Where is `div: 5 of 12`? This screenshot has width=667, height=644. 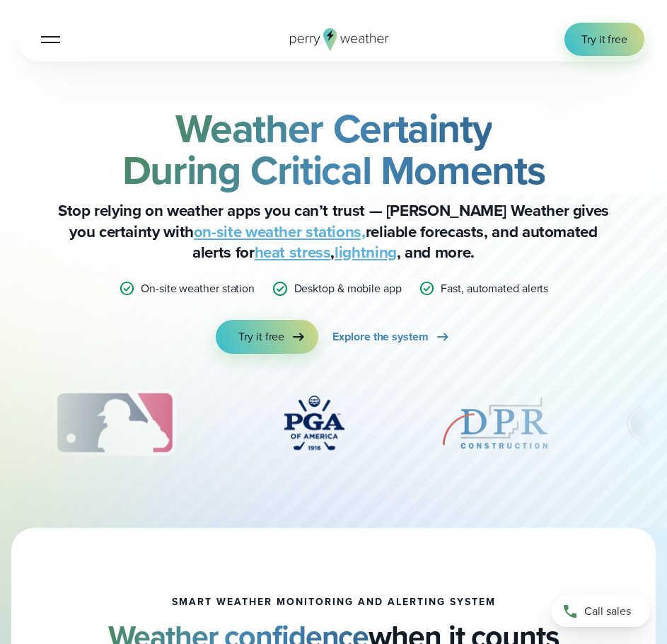 div: 5 of 12 is located at coordinates (495, 423).